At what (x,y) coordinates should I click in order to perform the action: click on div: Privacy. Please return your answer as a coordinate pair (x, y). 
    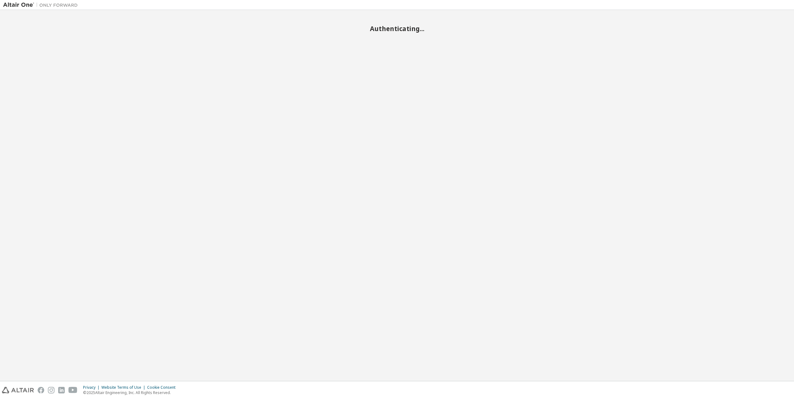
    Looking at the image, I should click on (92, 388).